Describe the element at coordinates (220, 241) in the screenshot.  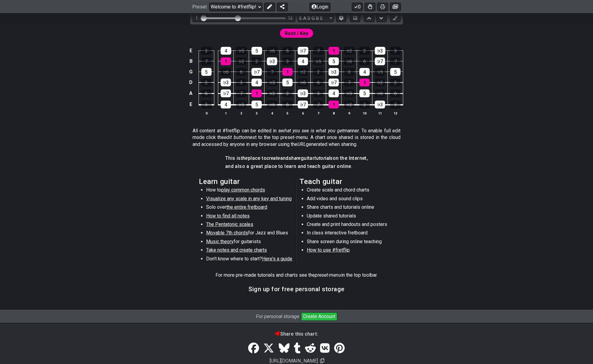
I see `span: Music theory` at that location.